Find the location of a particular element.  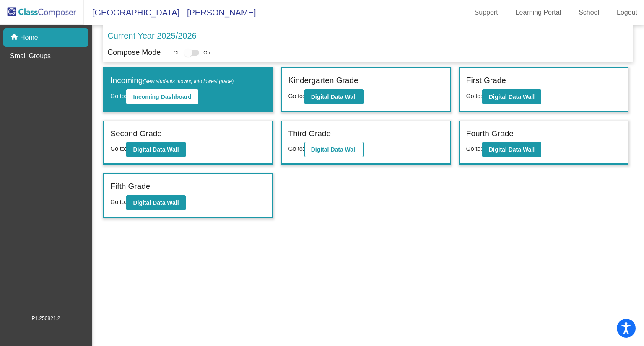

label: Fifth Grade is located at coordinates (130, 187).